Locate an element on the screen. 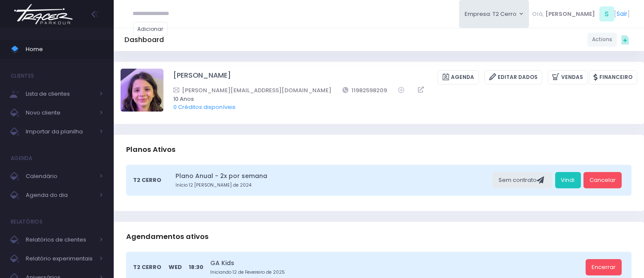  span: Olá, is located at coordinates (538, 14).